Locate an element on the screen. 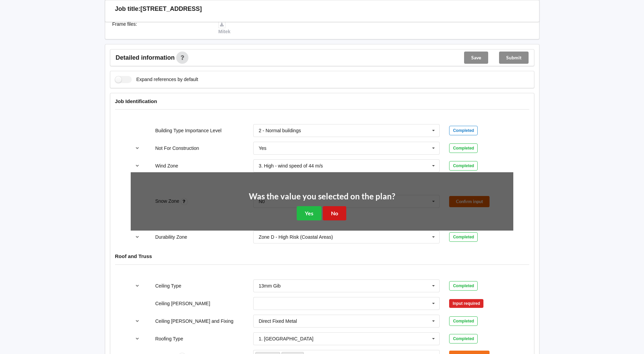 The width and height of the screenshot is (644, 354). h3: Job title: is located at coordinates (128, 9).